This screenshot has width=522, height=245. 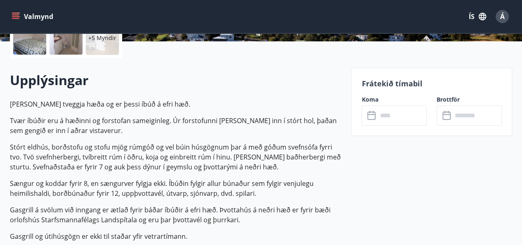 What do you see at coordinates (175, 188) in the screenshot?
I see `p: Sængur og koddar fyrir 8, en sængurver fylgja ekki. Íbúðin fylgir allur búnaður sem fylgir venjul...` at bounding box center [175, 188].